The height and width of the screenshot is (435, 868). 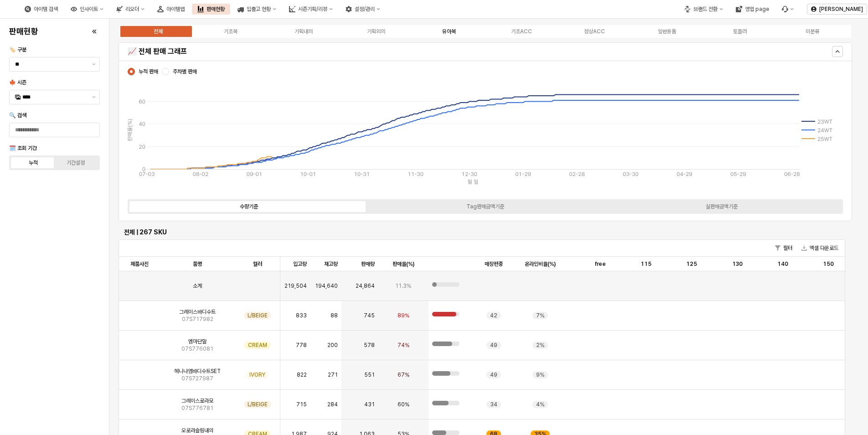 What do you see at coordinates (369, 405) in the screenshot?
I see `span: 431` at bounding box center [369, 405].